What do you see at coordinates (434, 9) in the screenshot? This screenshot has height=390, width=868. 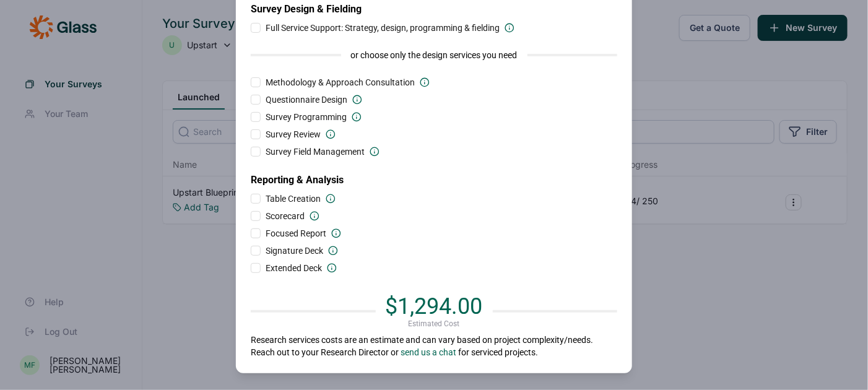 I see `h2: Survey Design & Fielding` at bounding box center [434, 9].